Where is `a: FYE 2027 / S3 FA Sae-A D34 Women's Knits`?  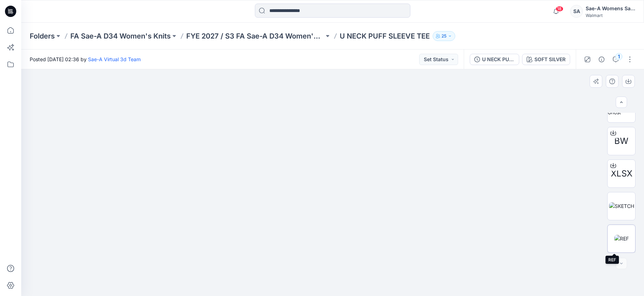 a: FYE 2027 / S3 FA Sae-A D34 Women's Knits is located at coordinates (255, 36).